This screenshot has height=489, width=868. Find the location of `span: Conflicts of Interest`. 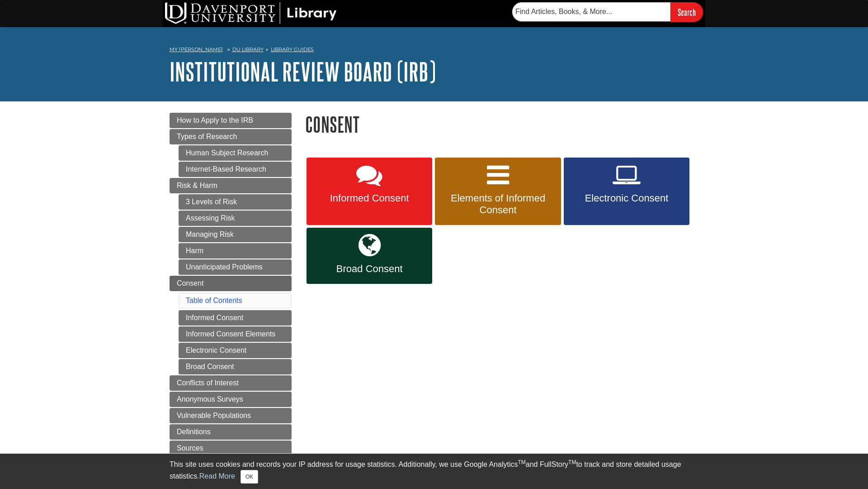

span: Conflicts of Interest is located at coordinates (207, 382).